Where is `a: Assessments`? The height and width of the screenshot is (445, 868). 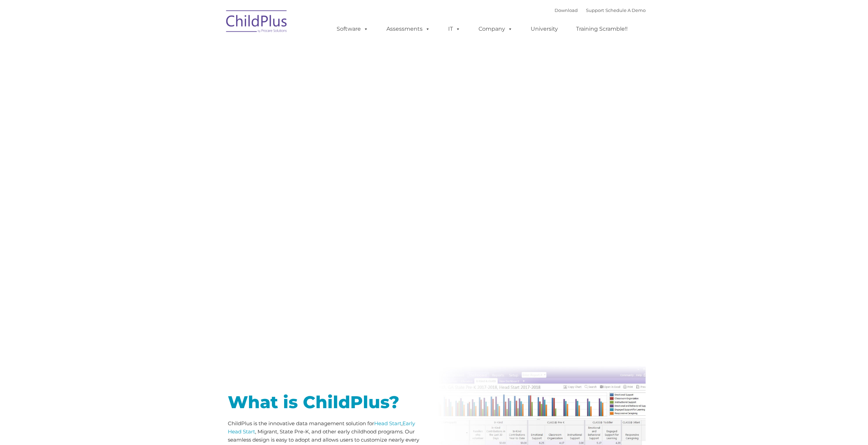 a: Assessments is located at coordinates (408, 29).